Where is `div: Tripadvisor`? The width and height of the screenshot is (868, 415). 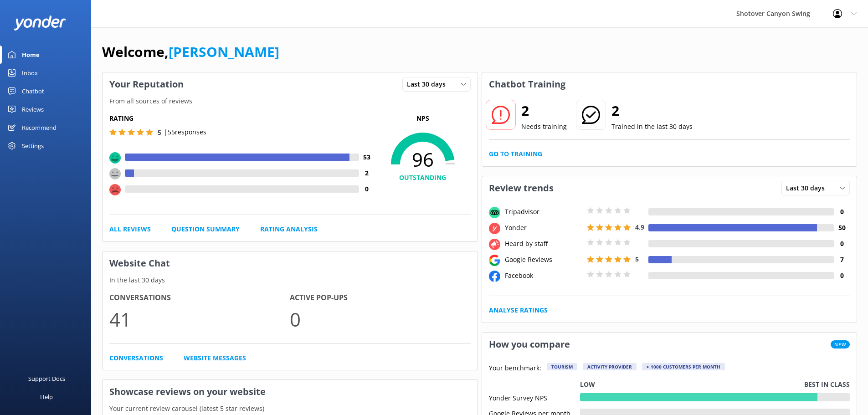 div: Tripadvisor is located at coordinates (543, 212).